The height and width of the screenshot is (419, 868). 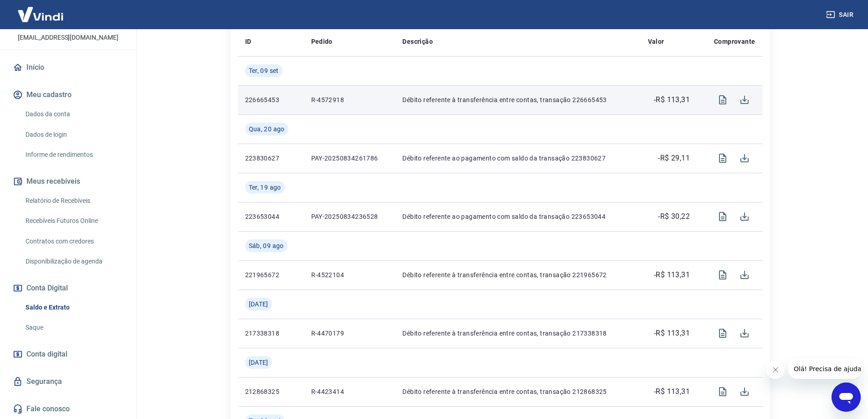 What do you see at coordinates (265, 187) in the screenshot?
I see `span: Ter, 19 ago` at bounding box center [265, 187].